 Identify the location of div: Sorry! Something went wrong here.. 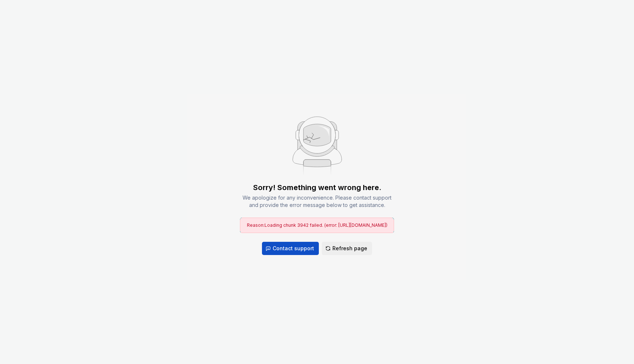
(317, 187).